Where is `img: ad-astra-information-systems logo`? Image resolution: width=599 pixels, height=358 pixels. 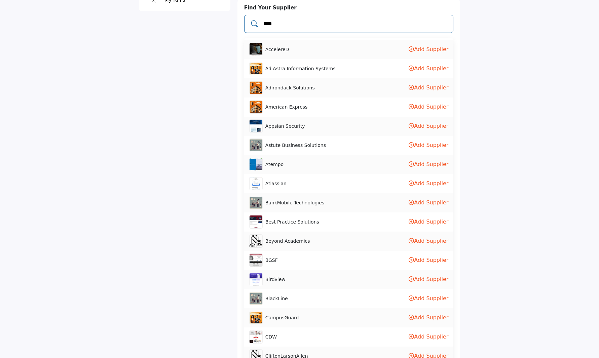 img: ad-astra-information-systems logo is located at coordinates (256, 69).